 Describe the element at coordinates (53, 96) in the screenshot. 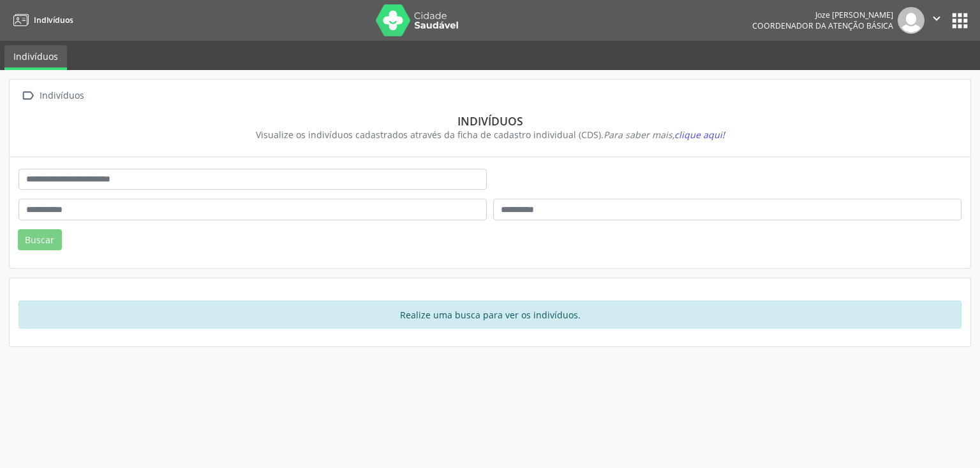

I see `a:  Indivíduos` at that location.